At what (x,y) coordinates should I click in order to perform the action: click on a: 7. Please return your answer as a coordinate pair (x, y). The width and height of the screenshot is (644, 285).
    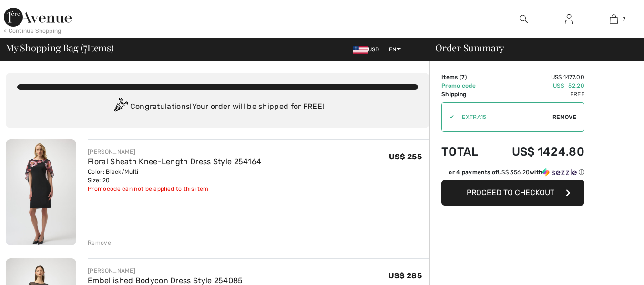
    Looking at the image, I should click on (613, 19).